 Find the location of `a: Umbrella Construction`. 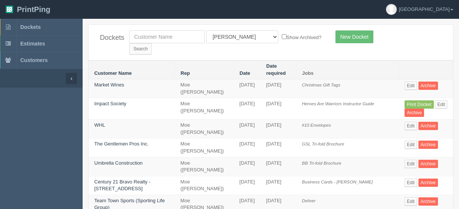

a: Umbrella Construction is located at coordinates (118, 162).